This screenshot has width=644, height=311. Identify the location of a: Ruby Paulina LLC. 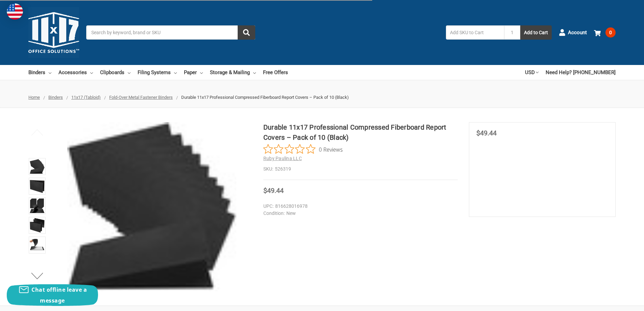
(282, 158).